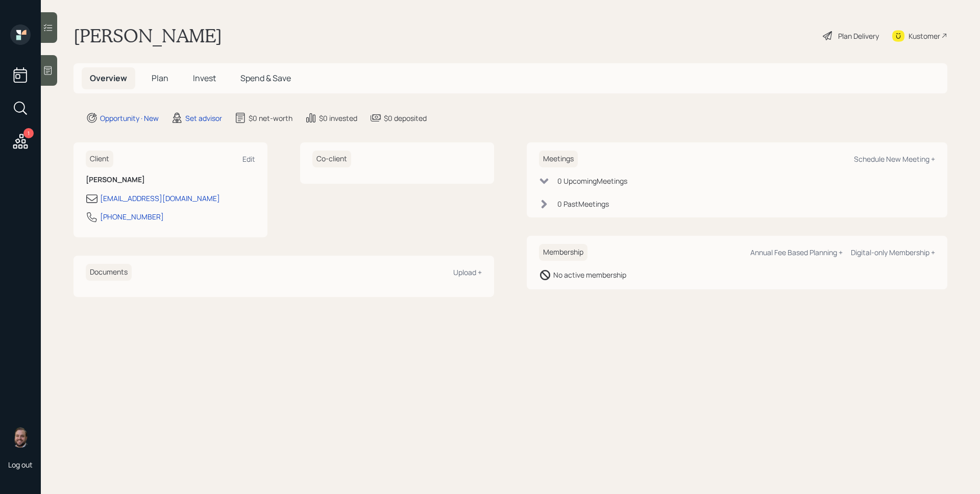 The image size is (980, 494). What do you see at coordinates (20, 464) in the screenshot?
I see `div: Log out` at bounding box center [20, 464].